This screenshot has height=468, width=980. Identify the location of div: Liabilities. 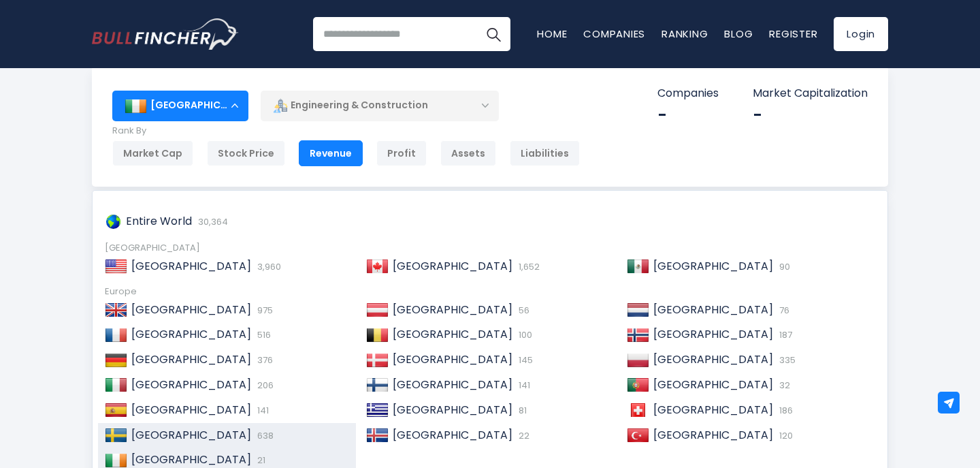
(545, 153).